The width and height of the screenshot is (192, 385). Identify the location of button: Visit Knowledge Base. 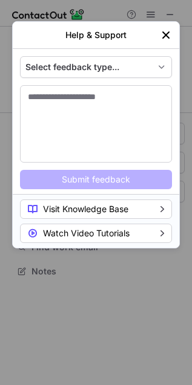
(95, 209).